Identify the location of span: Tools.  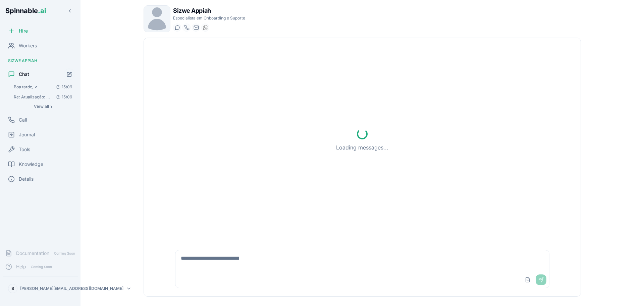
(25, 150).